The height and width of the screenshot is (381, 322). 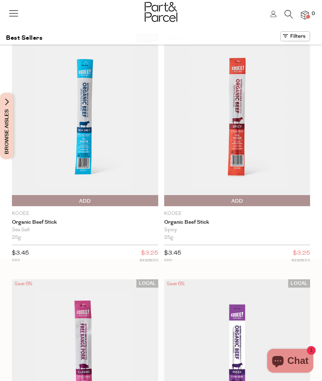 I want to click on img: Part&Parcel, so click(x=161, y=12).